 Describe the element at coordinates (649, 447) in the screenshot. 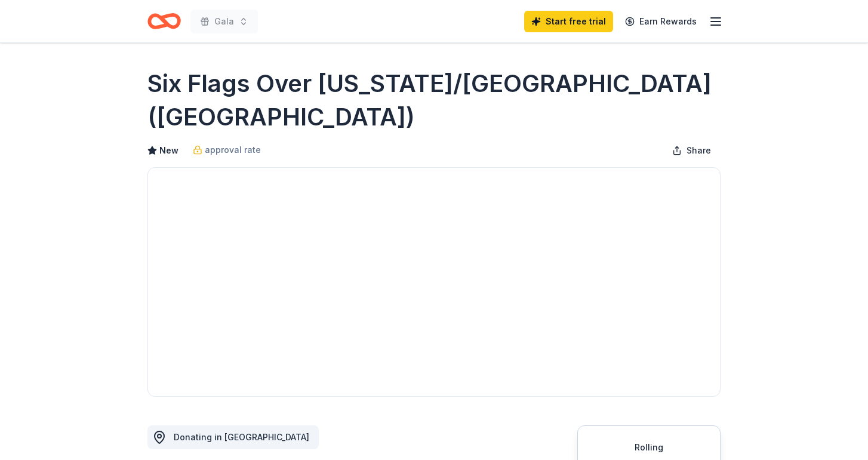

I see `div: Rolling` at that location.